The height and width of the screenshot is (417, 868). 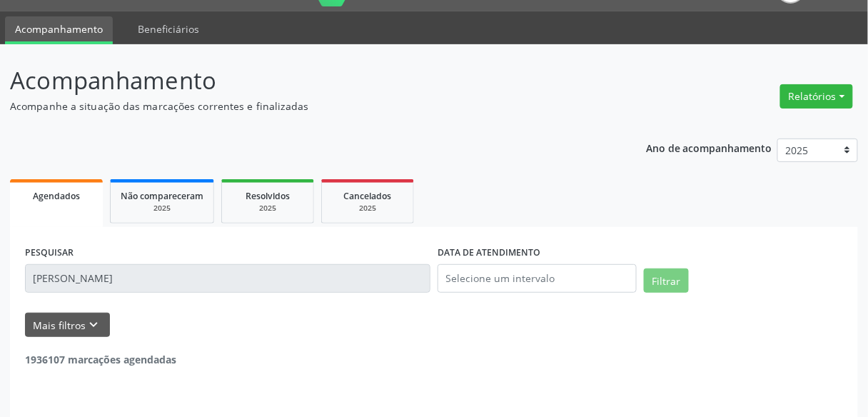 What do you see at coordinates (49, 253) in the screenshot?
I see `label: PESQUISAR` at bounding box center [49, 253].